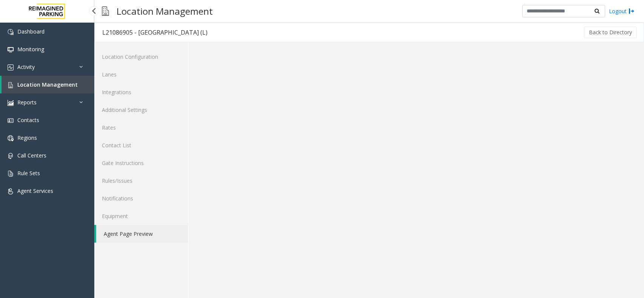 This screenshot has width=644, height=298. I want to click on a: Agent Page Preview, so click(142, 234).